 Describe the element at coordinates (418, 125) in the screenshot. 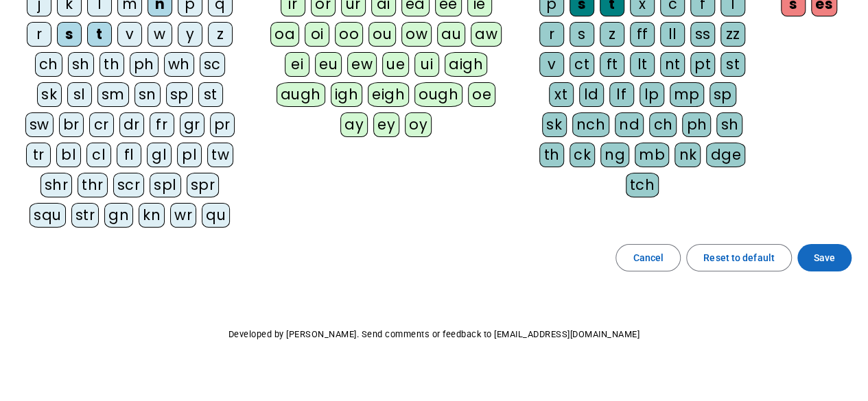

I see `div: oy` at that location.